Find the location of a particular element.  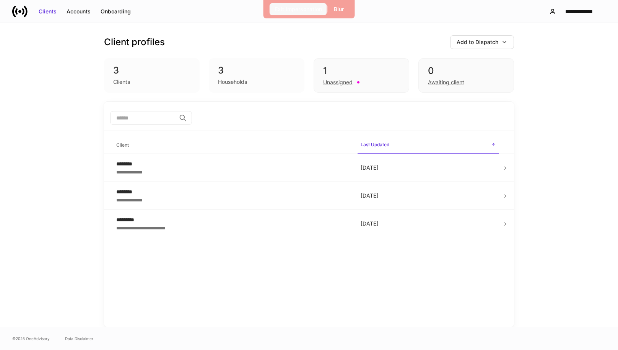

div: Awaiting client is located at coordinates (446, 82).